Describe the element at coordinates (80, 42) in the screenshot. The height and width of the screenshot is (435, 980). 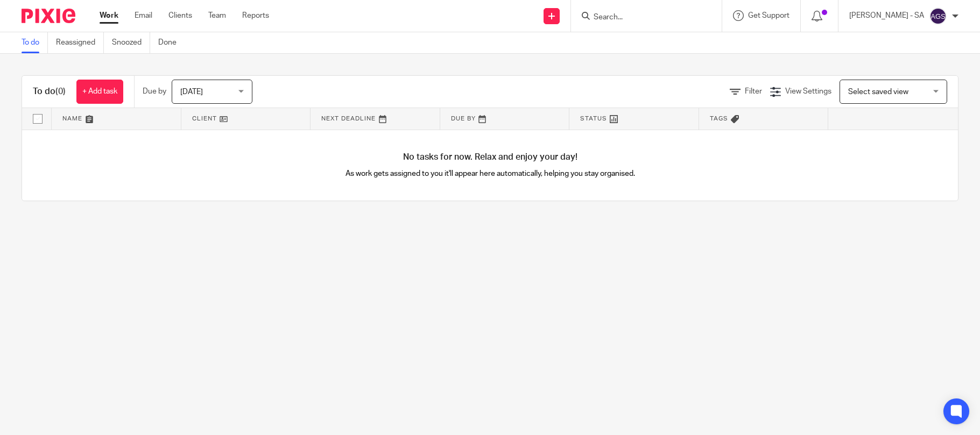
I see `a: Reassigned` at that location.